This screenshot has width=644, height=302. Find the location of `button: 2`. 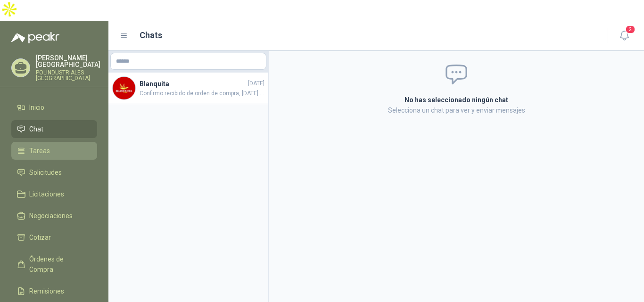

button: 2 is located at coordinates (624, 36).